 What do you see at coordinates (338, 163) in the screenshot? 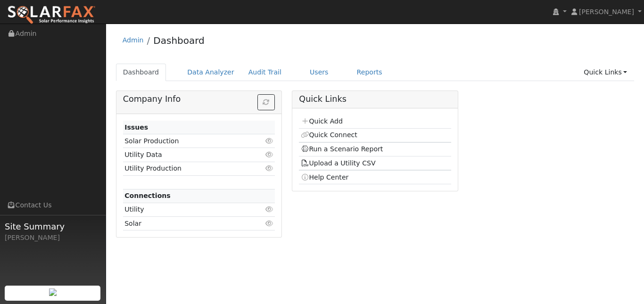
I see `a: Upload a Utility CSV` at bounding box center [338, 163].